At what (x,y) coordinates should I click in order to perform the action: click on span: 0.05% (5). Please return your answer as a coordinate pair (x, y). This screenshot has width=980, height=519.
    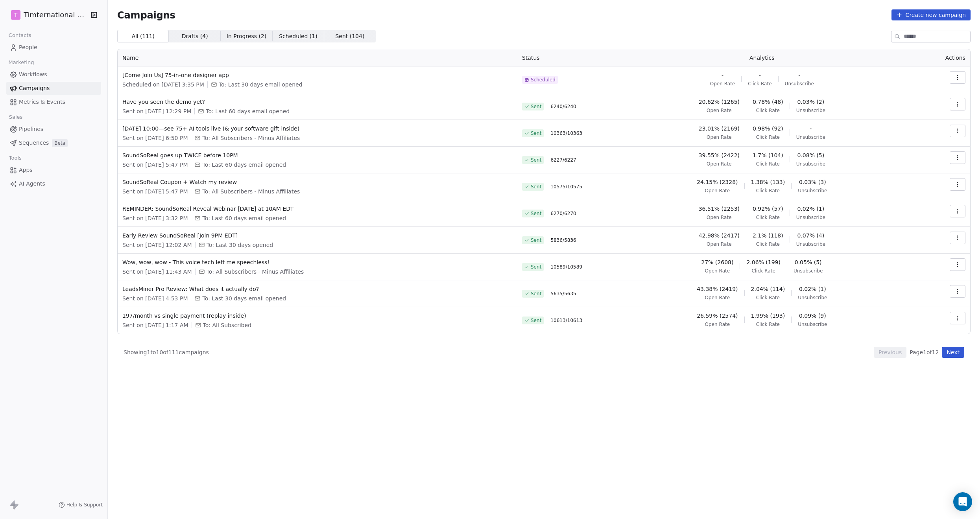
    Looking at the image, I should click on (808, 262).